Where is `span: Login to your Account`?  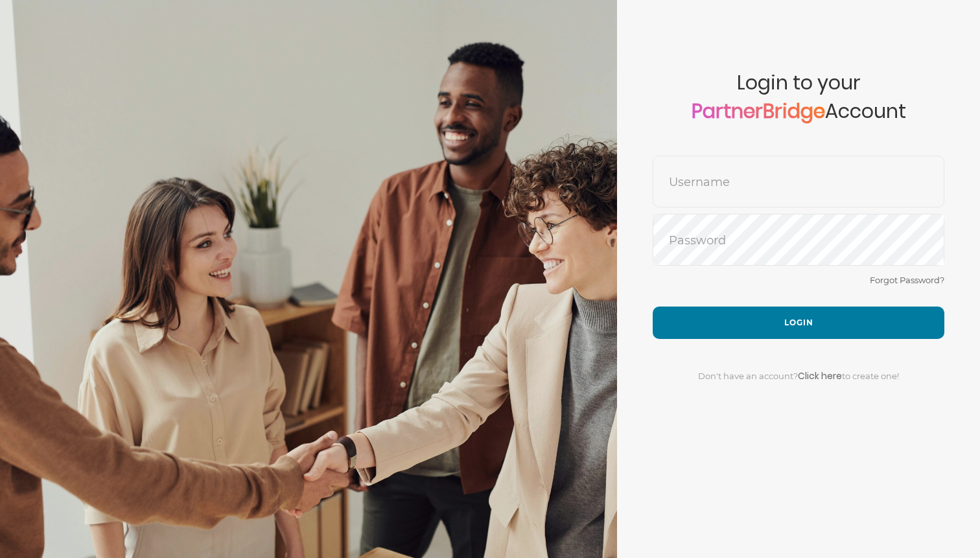
span: Login to your Account is located at coordinates (799, 113).